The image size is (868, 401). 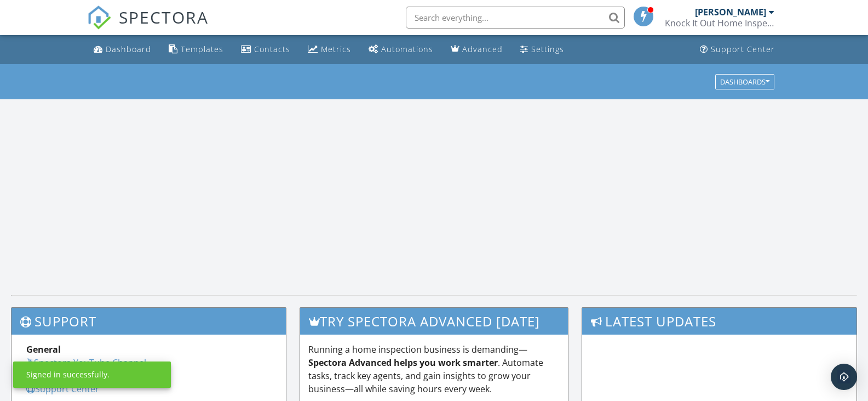 What do you see at coordinates (128, 49) in the screenshot?
I see `div: Dashboard` at bounding box center [128, 49].